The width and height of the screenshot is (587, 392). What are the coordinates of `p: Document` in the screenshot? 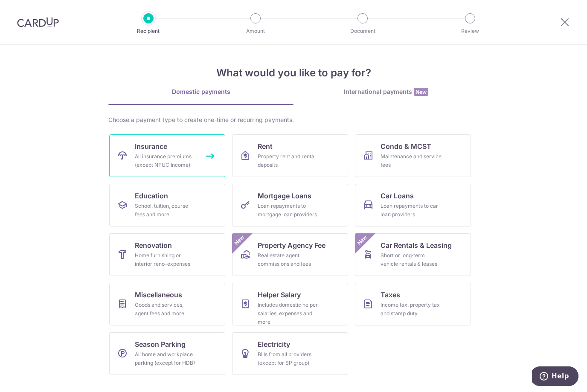 It's located at (363, 31).